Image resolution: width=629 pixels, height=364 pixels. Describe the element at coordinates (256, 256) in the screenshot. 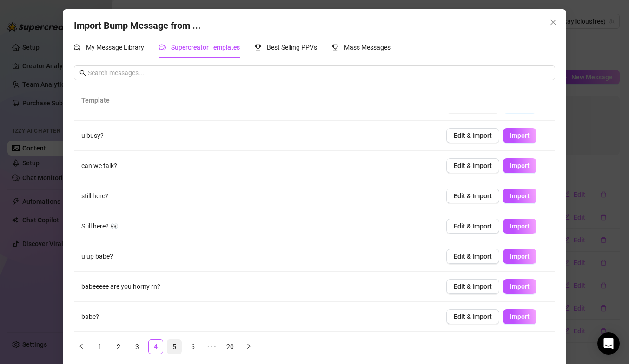

I see `td: u up babe?` at that location.